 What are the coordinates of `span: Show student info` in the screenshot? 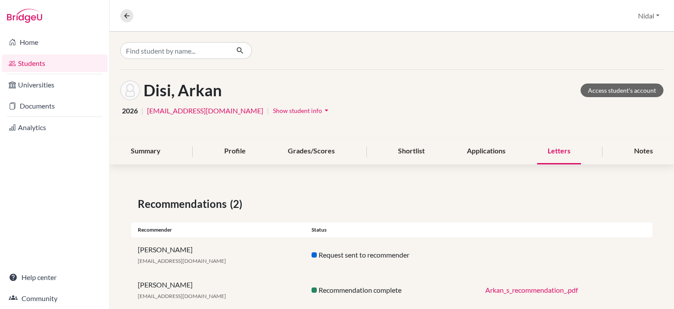 It's located at (298, 110).